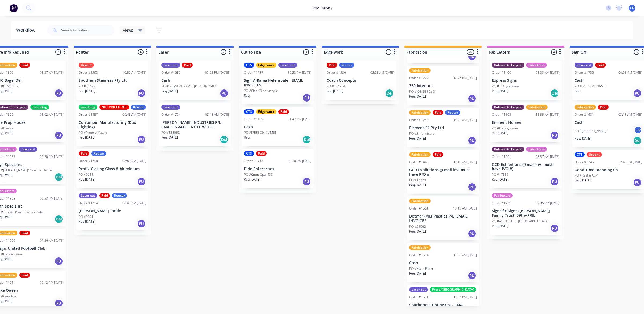 The height and width of the screenshot is (314, 644). What do you see at coordinates (360, 80) in the screenshot?
I see `p: Coach Concepts` at bounding box center [360, 80].